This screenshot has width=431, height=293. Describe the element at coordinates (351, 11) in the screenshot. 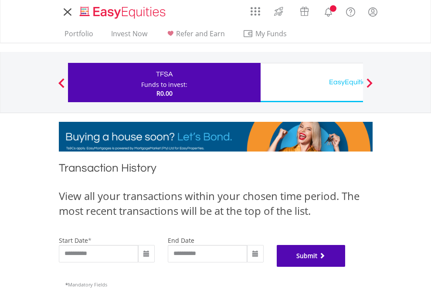

I see `a: FAQ's and Support` at that location.